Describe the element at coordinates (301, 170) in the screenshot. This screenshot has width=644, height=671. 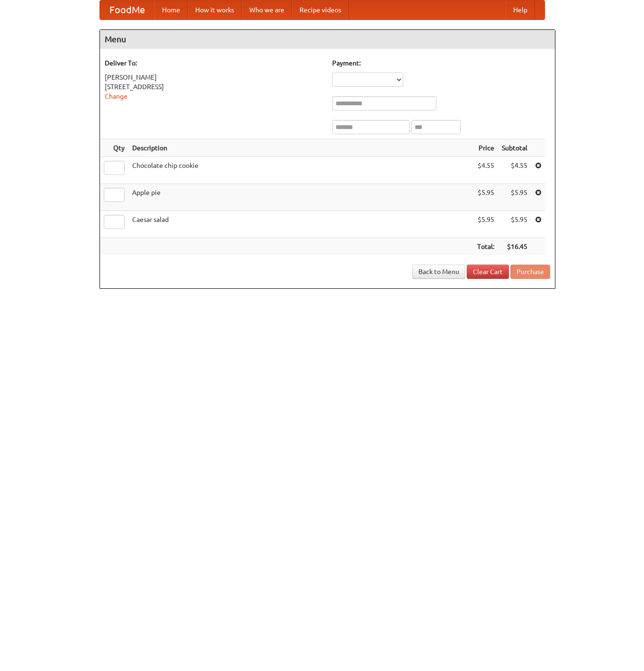
I see `td: Chocolate chip cookie` at that location.